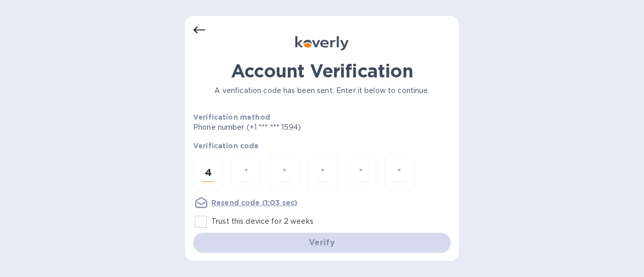 This screenshot has height=277, width=644. I want to click on p: A verification code has been sent. Enter it below to continue., so click(322, 90).